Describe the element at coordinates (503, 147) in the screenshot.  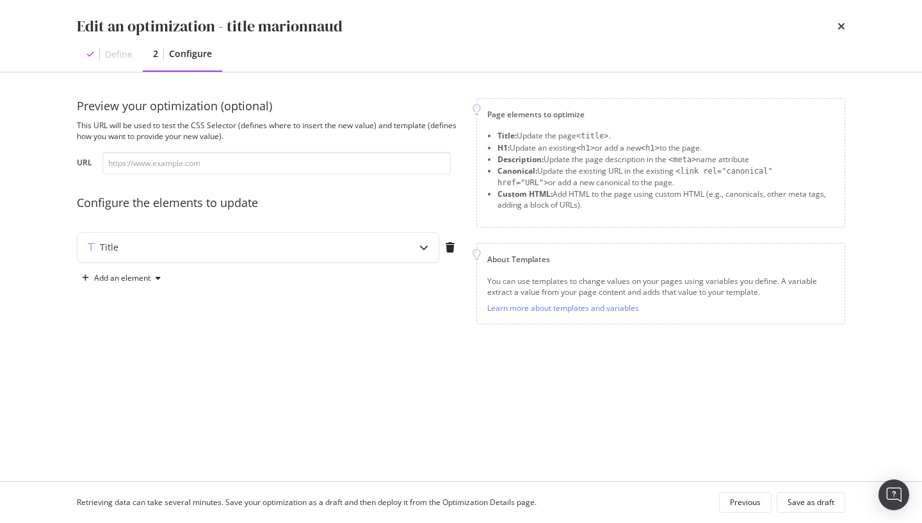
I see `strong: H1:` at that location.